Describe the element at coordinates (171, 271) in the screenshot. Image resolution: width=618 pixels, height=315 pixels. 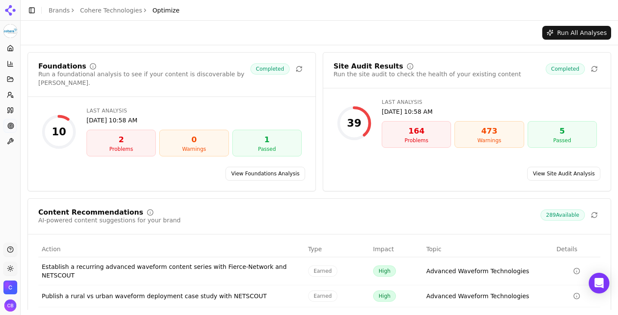
I see `div: Establish a recurring advanced waveform content series with Fierce-Network and NETSCOUT` at that location.